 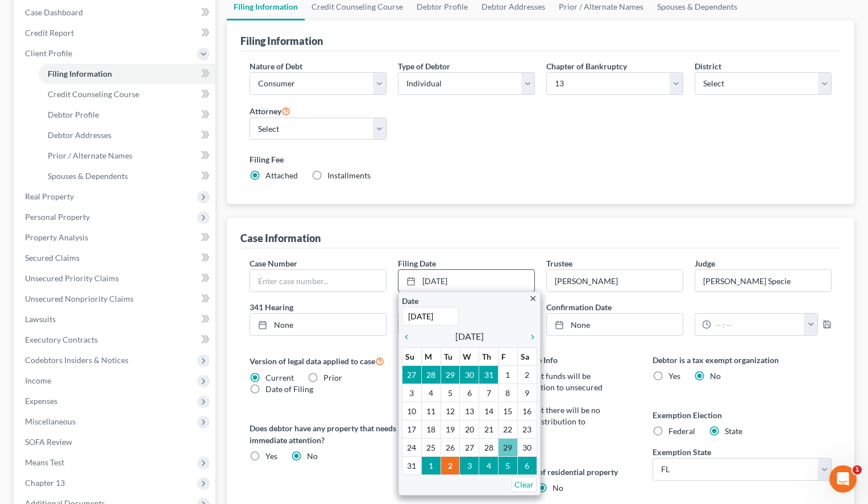 What do you see at coordinates (431, 357) in the screenshot?
I see `th: M` at bounding box center [431, 357].